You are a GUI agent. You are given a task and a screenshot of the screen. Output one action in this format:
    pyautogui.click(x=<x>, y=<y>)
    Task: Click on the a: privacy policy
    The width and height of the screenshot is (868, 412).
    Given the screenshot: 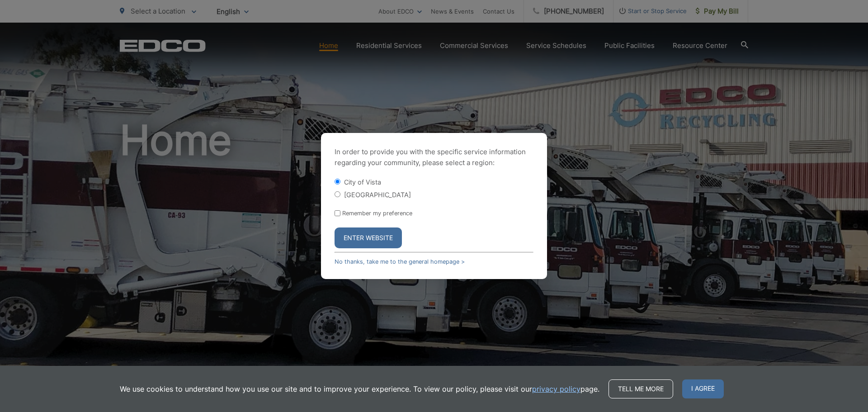 What is the action you would take?
    pyautogui.click(x=556, y=389)
    